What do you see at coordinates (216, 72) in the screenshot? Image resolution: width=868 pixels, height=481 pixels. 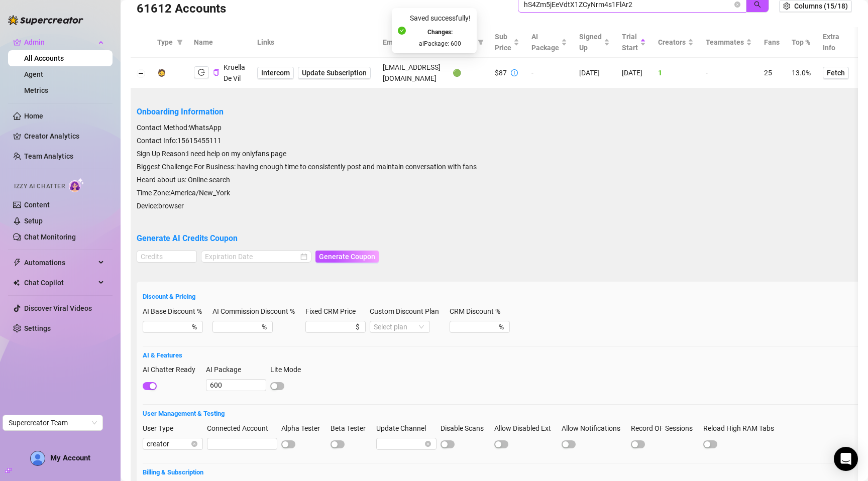 I see `button: Copy Account UID` at bounding box center [216, 72].